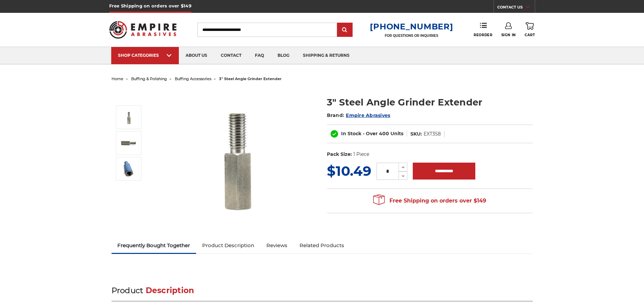 Image resolution: width=644 pixels, height=308 pixels. What do you see at coordinates (231, 56) in the screenshot?
I see `a: contact` at bounding box center [231, 56].